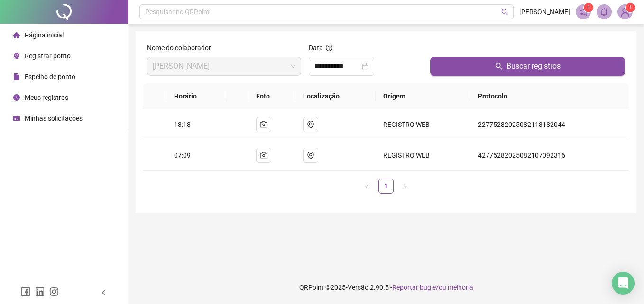 The height and width of the screenshot is (304, 644). What do you see at coordinates (550, 96) in the screenshot?
I see `th: Protocolo` at bounding box center [550, 96].